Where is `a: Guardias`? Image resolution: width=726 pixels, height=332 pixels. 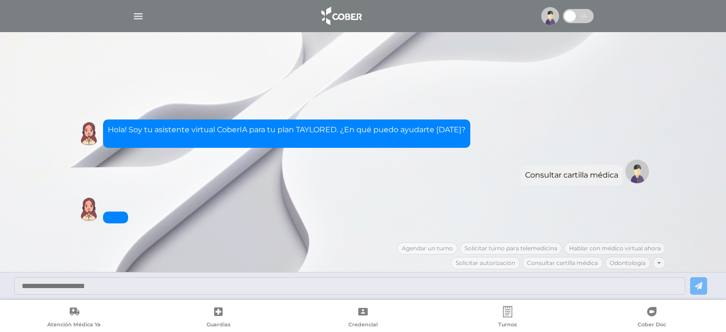 a: Guardias is located at coordinates (219, 318).